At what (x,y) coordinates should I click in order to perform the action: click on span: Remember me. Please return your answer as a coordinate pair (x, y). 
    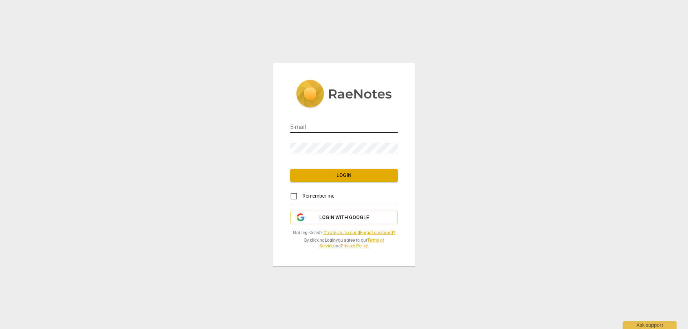
    Looking at the image, I should click on (318, 196).